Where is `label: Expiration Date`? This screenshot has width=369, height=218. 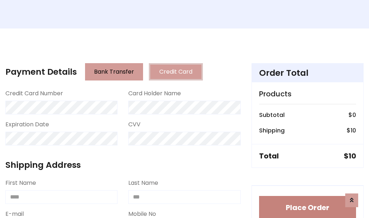
label: Expiration Date is located at coordinates (27, 124).